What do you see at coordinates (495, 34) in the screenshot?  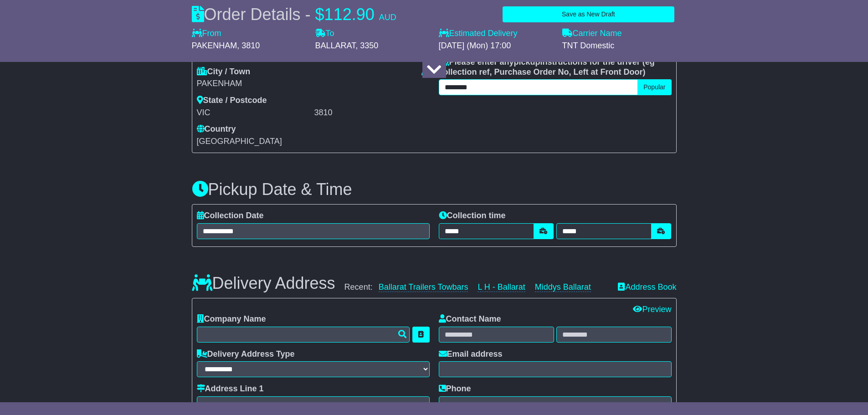 I see `label: Estimated Delivery` at bounding box center [495, 34].